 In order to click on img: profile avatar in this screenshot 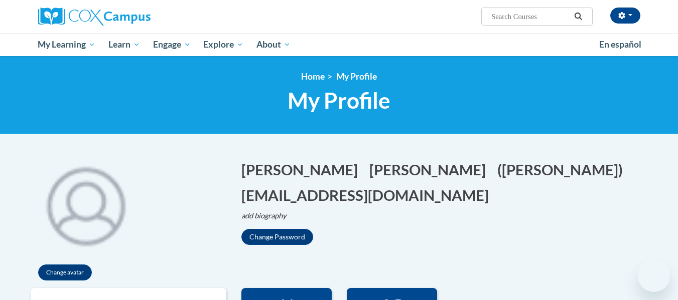, I will do `click(86, 205)`.